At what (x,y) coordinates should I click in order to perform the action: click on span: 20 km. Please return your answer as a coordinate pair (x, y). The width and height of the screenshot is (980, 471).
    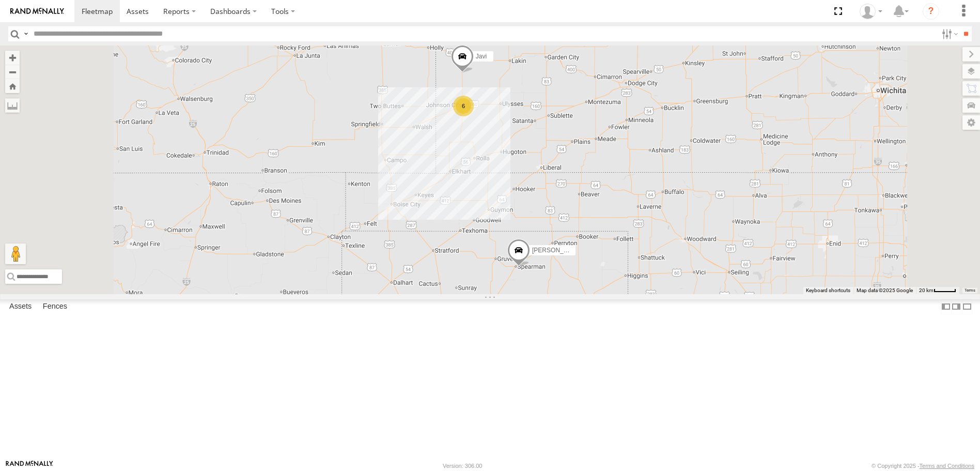
    Looking at the image, I should click on (926, 290).